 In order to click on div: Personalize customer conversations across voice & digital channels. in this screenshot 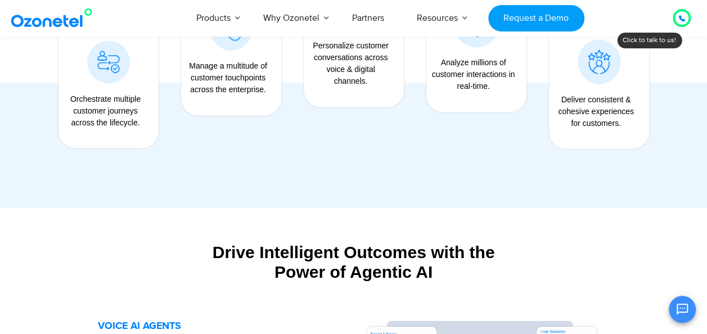, I will do `click(351, 64)`.